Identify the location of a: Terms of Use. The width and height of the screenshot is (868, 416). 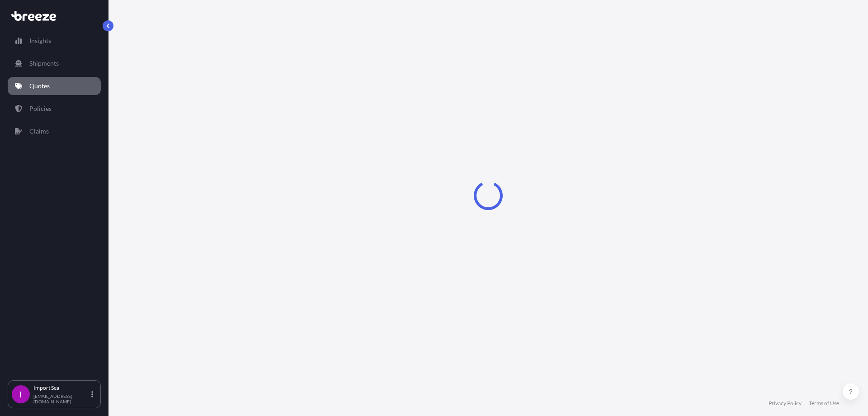
(824, 403).